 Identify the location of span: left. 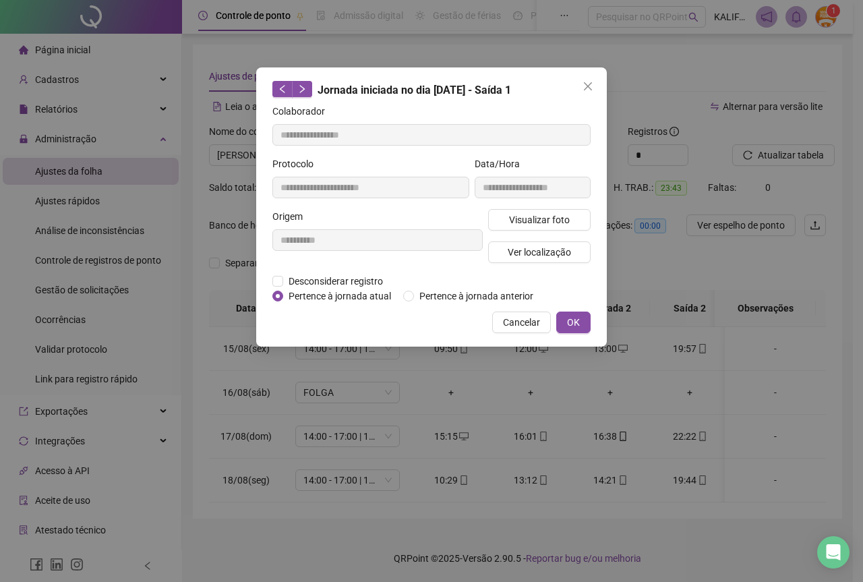
(283, 89).